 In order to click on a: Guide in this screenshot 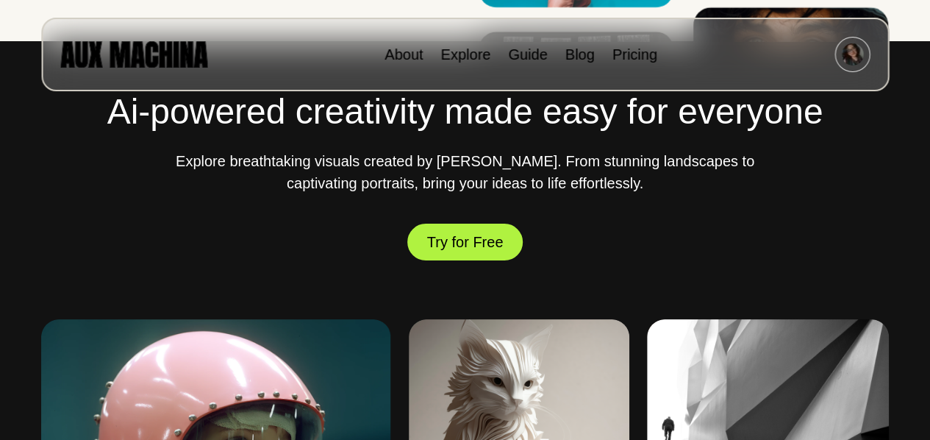, I will do `click(527, 54)`.